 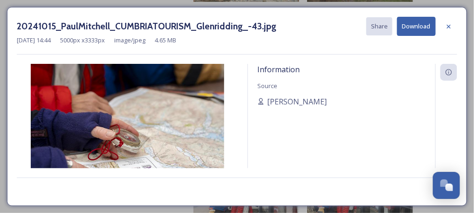 What do you see at coordinates (146, 26) in the screenshot?
I see `h3: 20241015_PaulMitchell_CUMBRIATOURISM_Glenridding_-43.jpg` at bounding box center [146, 26].